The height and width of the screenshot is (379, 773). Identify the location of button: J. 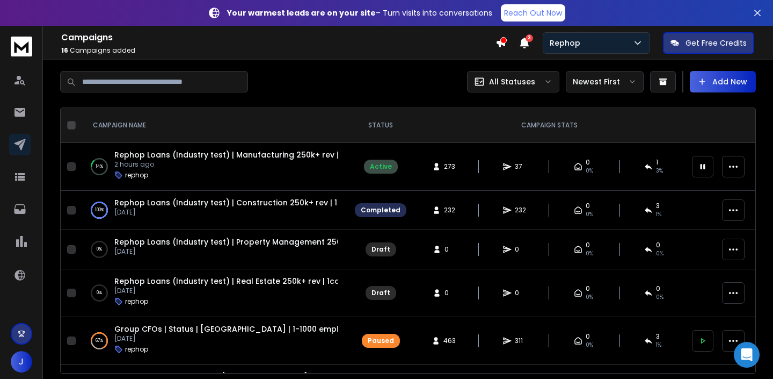
(21, 361).